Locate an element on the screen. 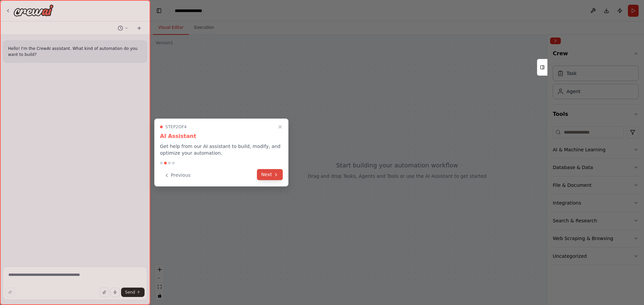  button: Previous is located at coordinates (177, 175).